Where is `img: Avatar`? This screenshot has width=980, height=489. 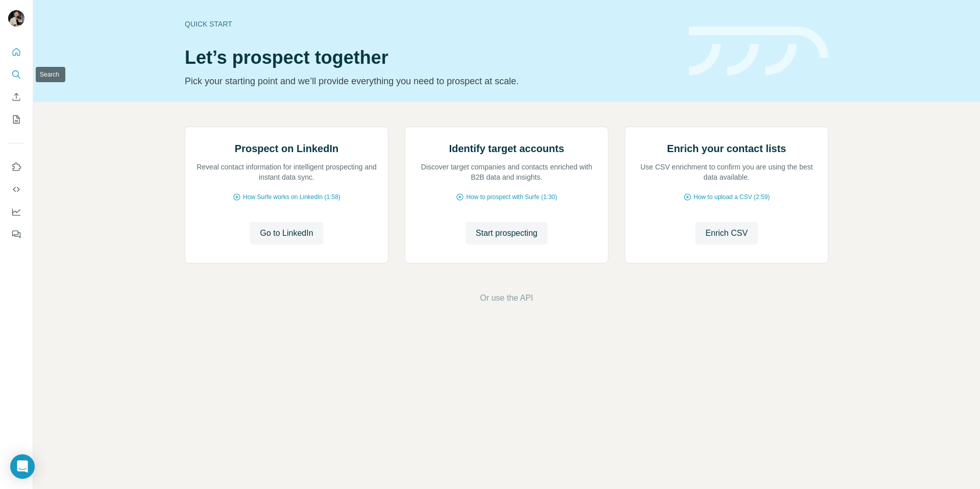
img: Avatar is located at coordinates (16, 18).